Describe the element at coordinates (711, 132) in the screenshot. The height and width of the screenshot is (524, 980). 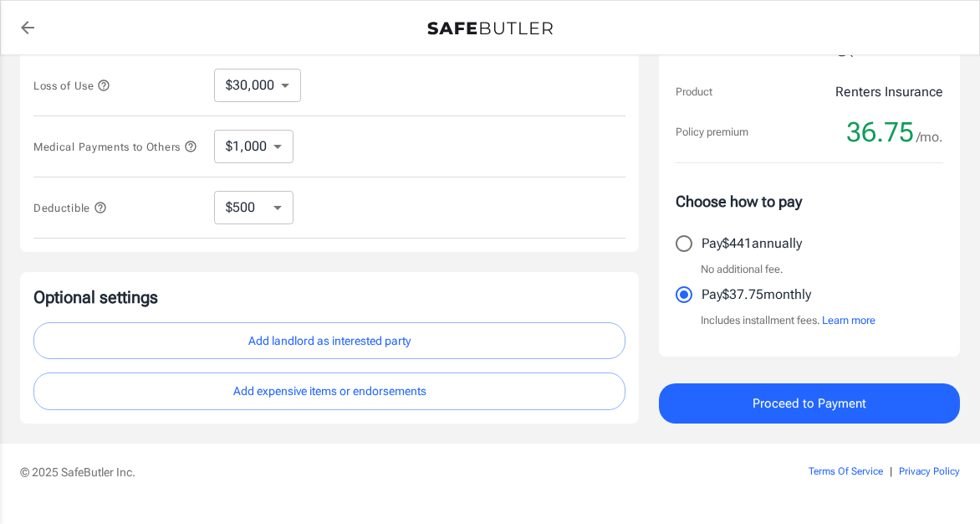
I see `p: Policy premium` at that location.